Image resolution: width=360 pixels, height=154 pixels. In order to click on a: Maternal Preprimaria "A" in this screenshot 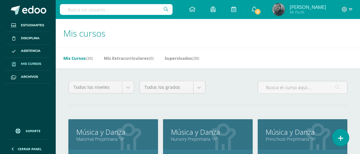, I will do `click(113, 139)`.